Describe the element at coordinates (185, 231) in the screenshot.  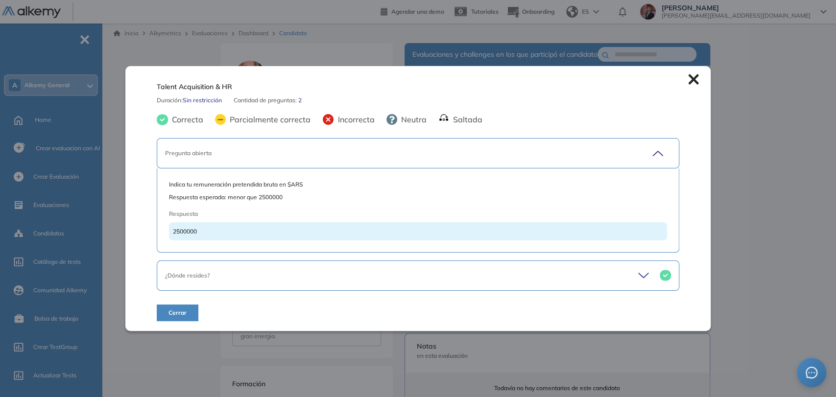
I see `span: 2500000` at that location.